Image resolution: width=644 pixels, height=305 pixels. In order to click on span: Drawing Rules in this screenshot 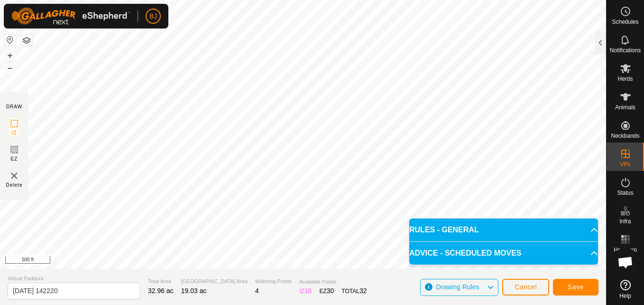, I will do `click(457, 287)`.